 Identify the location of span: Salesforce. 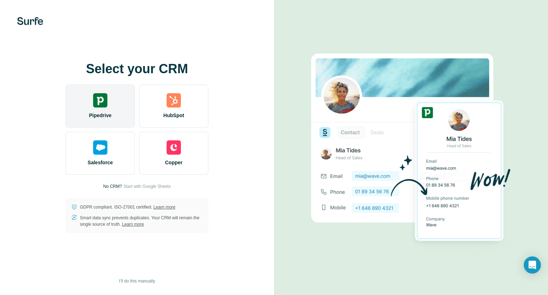
(100, 162).